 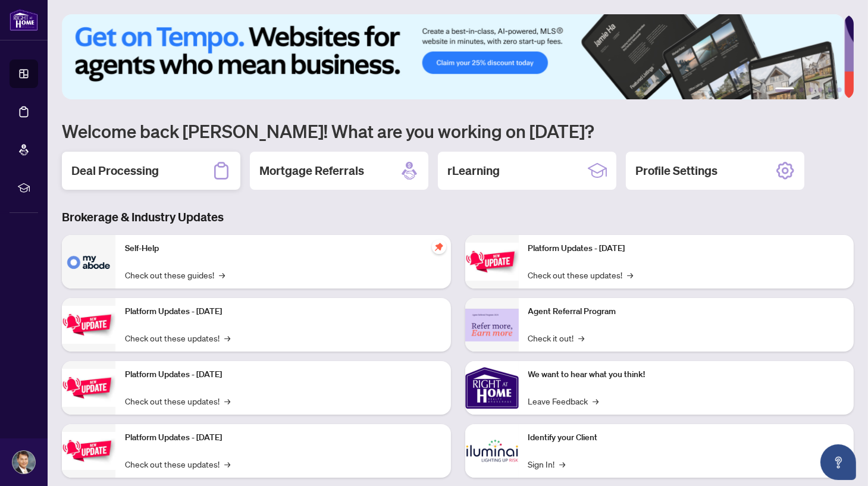 I want to click on h2: Mortgage Referrals, so click(x=311, y=171).